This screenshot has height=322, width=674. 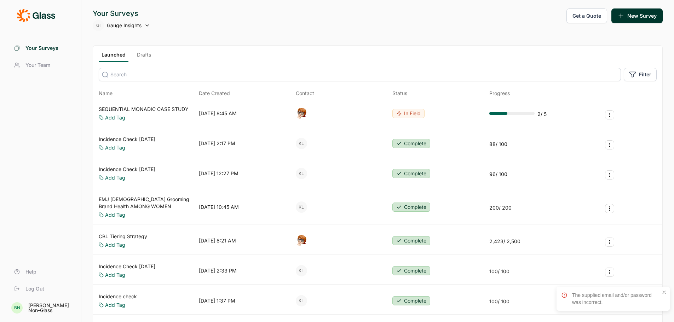 I want to click on div: 2 / 5, so click(x=542, y=114).